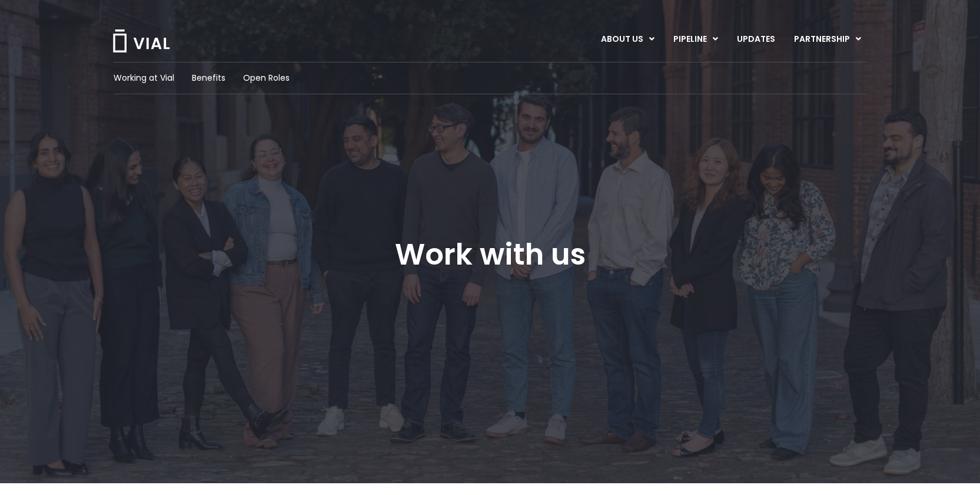 The height and width of the screenshot is (495, 980). What do you see at coordinates (627, 40) in the screenshot?
I see `a: ABOUT USMenu Toggle` at bounding box center [627, 40].